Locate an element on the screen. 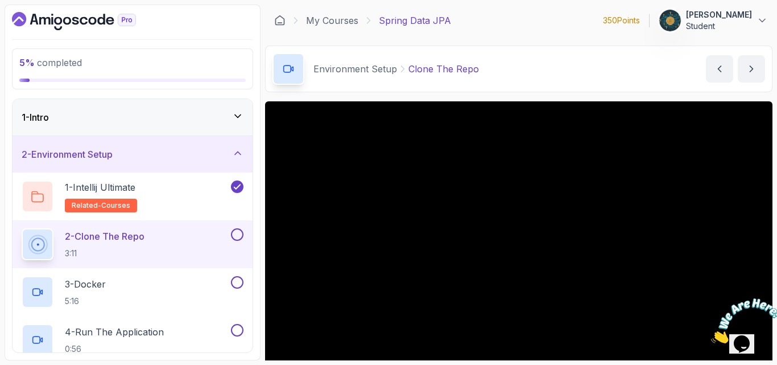  button: 1-Intro is located at coordinates (133, 117).